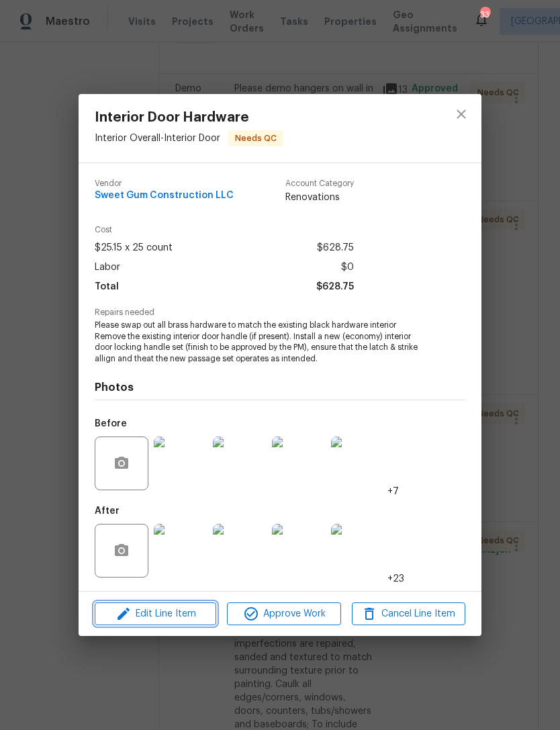  What do you see at coordinates (280, 387) in the screenshot?
I see `h4: Photos` at bounding box center [280, 387].